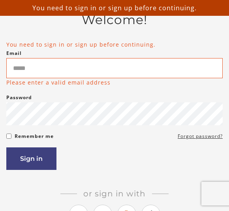  What do you see at coordinates (19, 98) in the screenshot?
I see `label: Password` at bounding box center [19, 98].